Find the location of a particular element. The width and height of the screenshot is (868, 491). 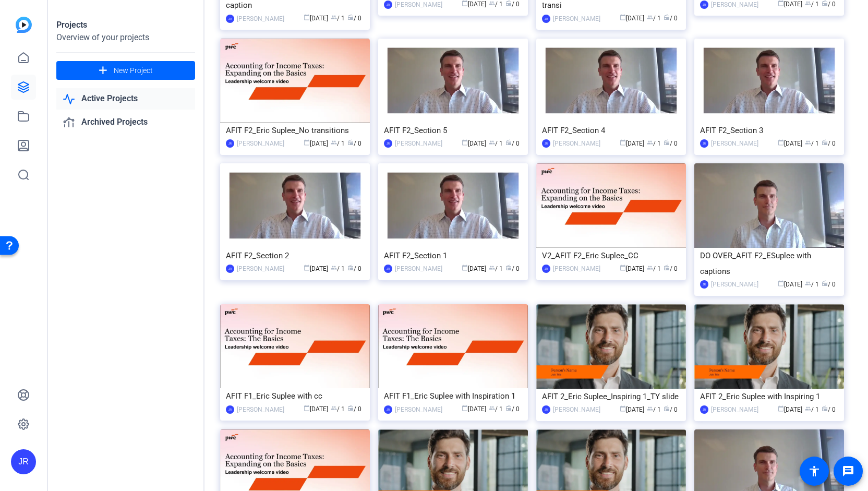

div: AFIT F2_Section 2 is located at coordinates (295, 256).